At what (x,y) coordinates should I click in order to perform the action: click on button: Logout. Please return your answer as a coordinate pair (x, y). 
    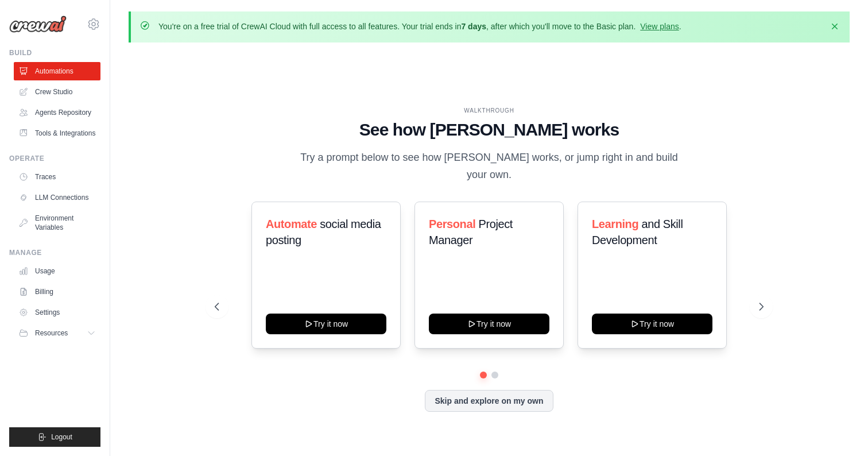
    Looking at the image, I should click on (55, 437).